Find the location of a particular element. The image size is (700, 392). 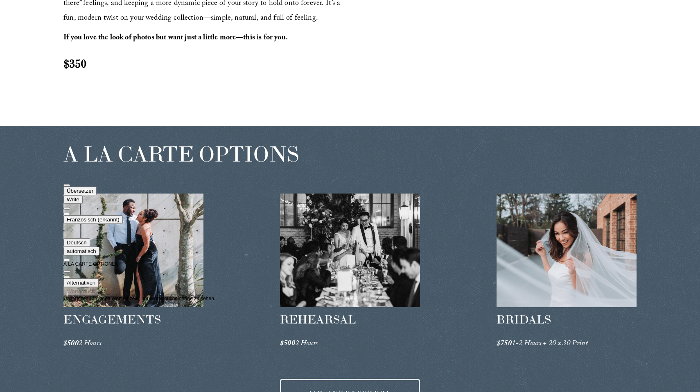

strong: If you love the look of photos but want just a little more—this is for you. is located at coordinates (176, 38).